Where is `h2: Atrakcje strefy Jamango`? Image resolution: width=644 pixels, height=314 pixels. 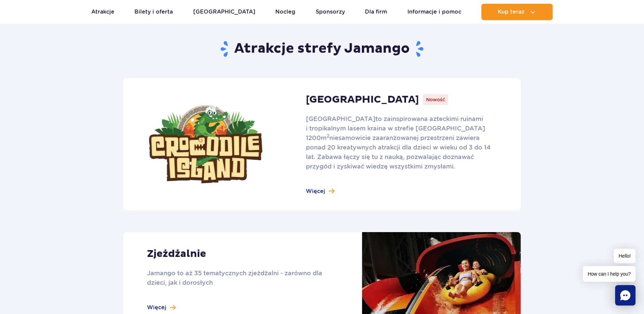
h2: Atrakcje strefy Jamango is located at coordinates (322, 49).